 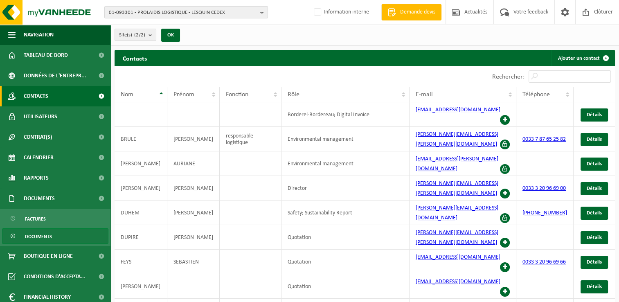 I want to click on h2: Contacts, so click(x=135, y=58).